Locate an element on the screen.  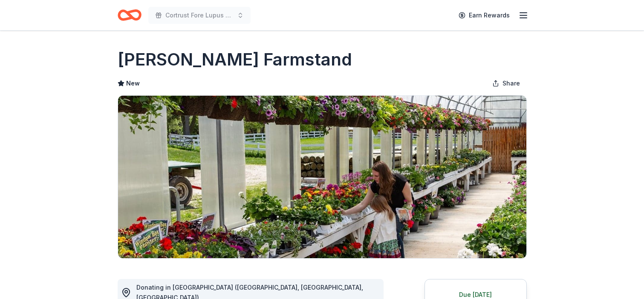
img: Image for Keller's Farmstand is located at coordinates (322, 177).